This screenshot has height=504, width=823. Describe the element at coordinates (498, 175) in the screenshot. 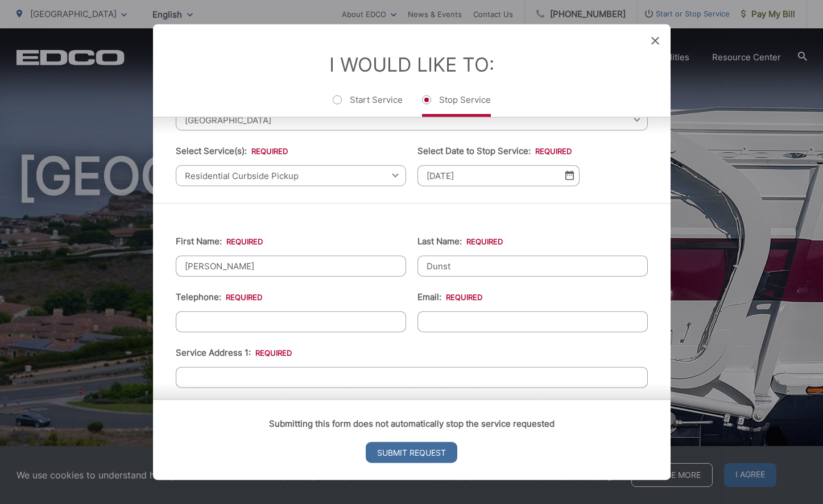

I see `input: Select date` at that location.